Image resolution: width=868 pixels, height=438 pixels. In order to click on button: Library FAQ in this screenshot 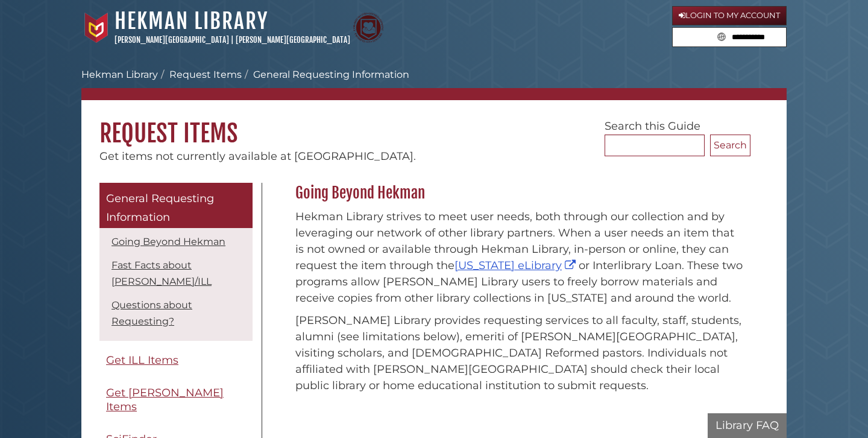, I will do `click(747, 426)`.